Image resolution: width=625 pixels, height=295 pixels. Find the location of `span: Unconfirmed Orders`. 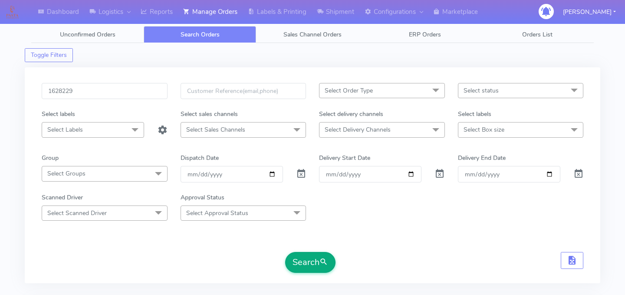

span: Unconfirmed Orders is located at coordinates (88, 34).